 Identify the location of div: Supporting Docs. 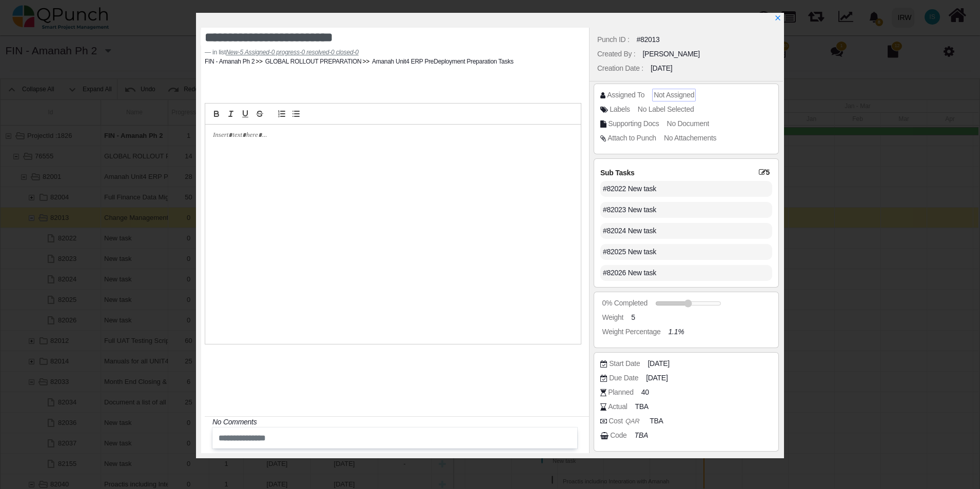
(633, 123).